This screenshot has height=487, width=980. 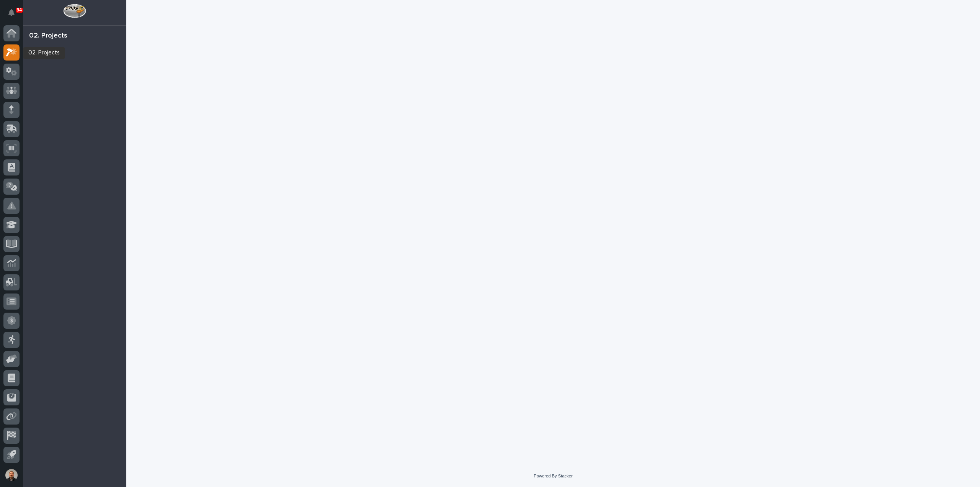 What do you see at coordinates (15, 15) in the screenshot?
I see `div: Notifications94` at bounding box center [15, 15].